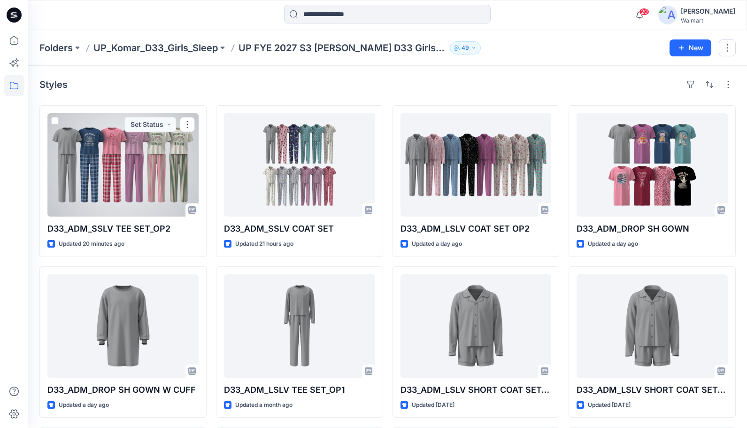 Image resolution: width=747 pixels, height=428 pixels. I want to click on a: D33_ADM_SSLV COAT SET, so click(300, 165).